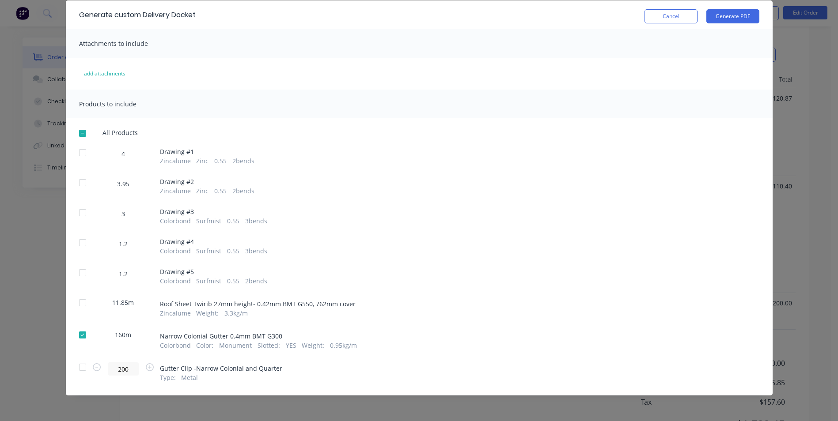 The width and height of the screenshot is (838, 421). I want to click on span: Drawing # 2, so click(207, 181).